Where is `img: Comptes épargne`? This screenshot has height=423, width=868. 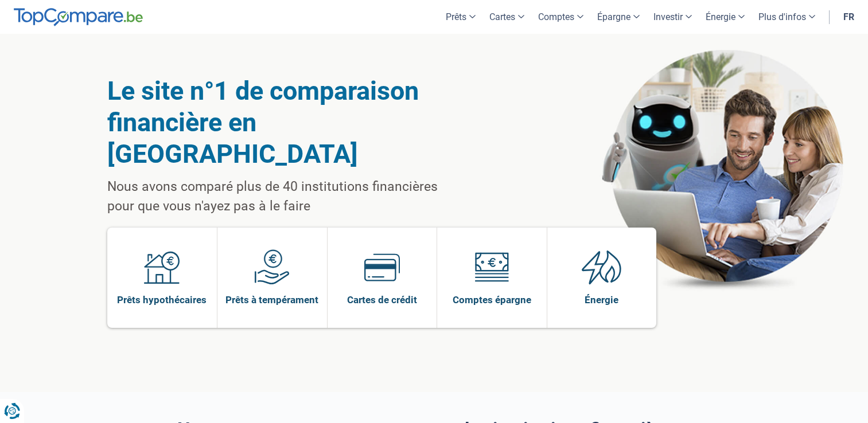
img: Comptes épargne is located at coordinates (492, 267).